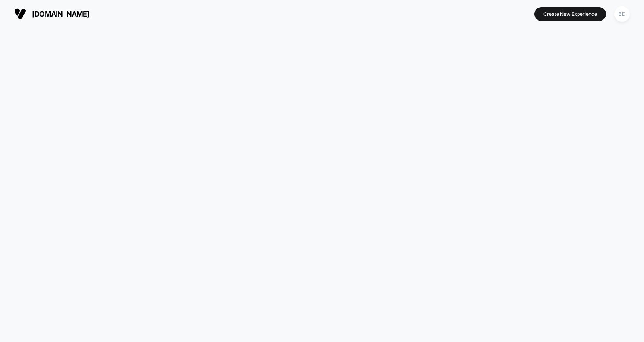  I want to click on div: BD, so click(622, 14).